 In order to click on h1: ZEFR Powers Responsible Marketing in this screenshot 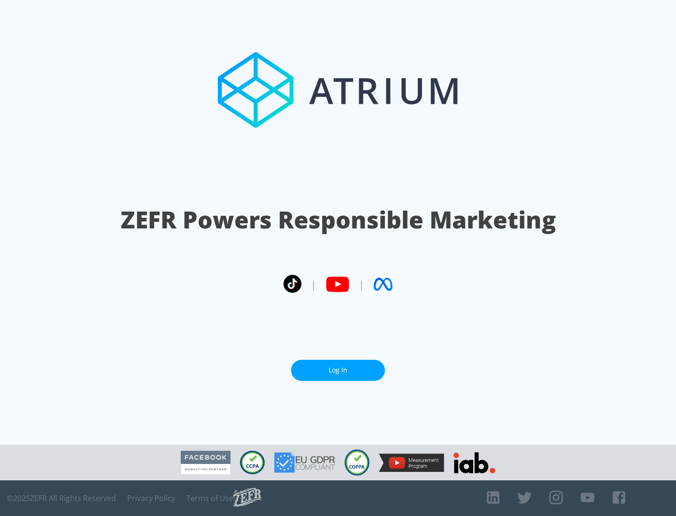, I will do `click(338, 220)`.